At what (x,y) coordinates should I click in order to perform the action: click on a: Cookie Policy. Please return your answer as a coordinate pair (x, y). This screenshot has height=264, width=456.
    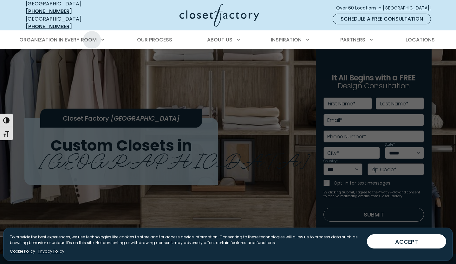
    Looking at the image, I should click on (23, 252).